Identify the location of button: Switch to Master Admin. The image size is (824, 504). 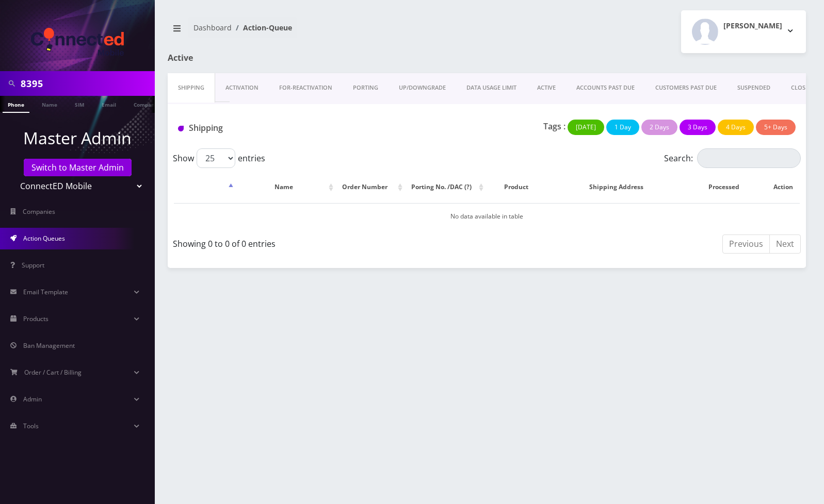
(77, 168).